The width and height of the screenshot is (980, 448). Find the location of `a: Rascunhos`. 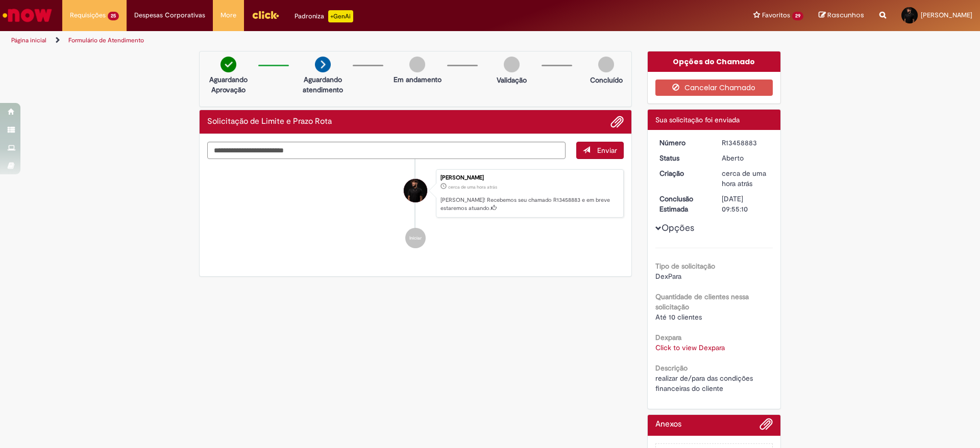

a: Rascunhos is located at coordinates (841, 15).